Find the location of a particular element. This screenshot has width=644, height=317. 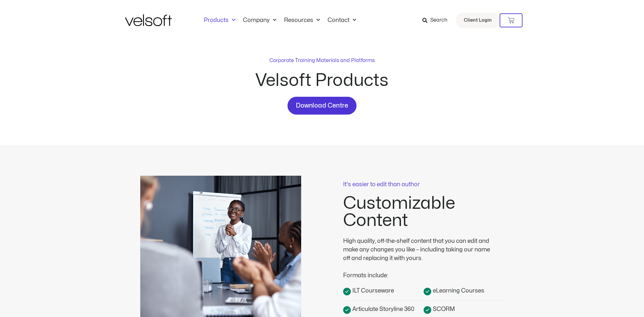

span: ILT Courseware is located at coordinates (372, 290).